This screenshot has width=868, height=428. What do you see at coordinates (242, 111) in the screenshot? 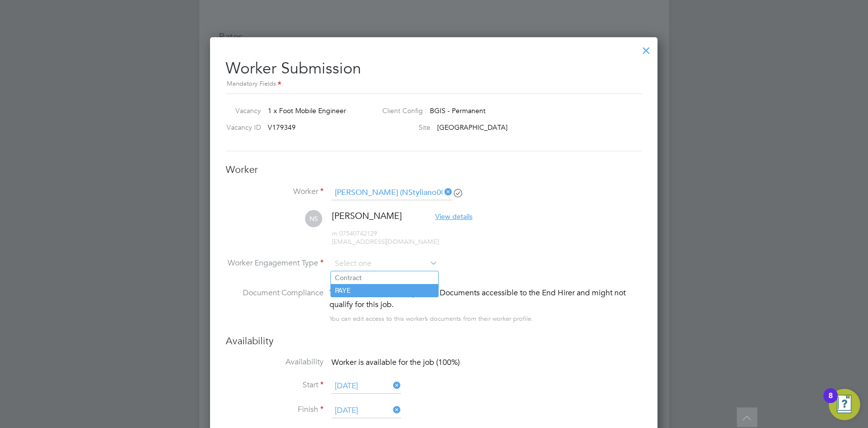
I see `label: Vacancy` at bounding box center [242, 111].